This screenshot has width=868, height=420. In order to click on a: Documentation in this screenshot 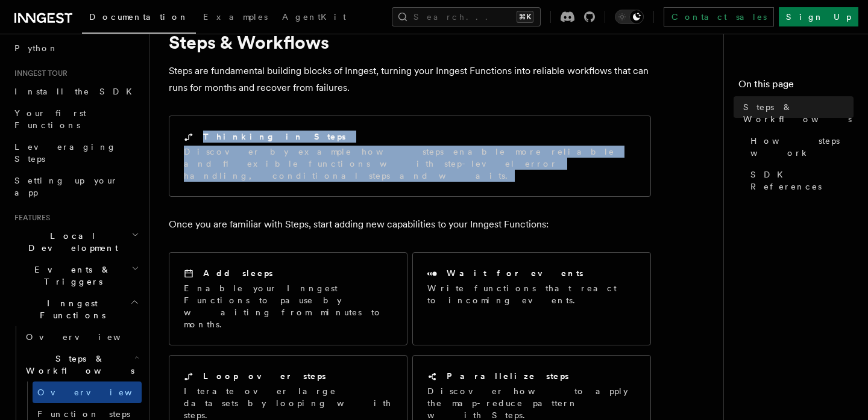, I will do `click(138, 19)`.